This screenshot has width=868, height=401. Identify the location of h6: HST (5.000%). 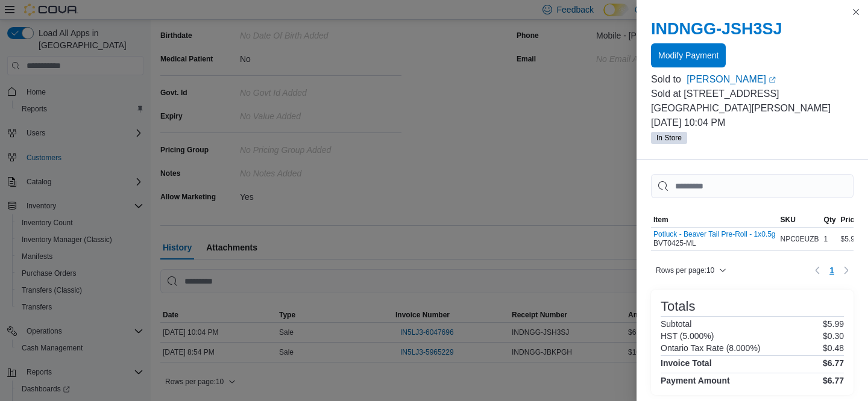
(687, 336).